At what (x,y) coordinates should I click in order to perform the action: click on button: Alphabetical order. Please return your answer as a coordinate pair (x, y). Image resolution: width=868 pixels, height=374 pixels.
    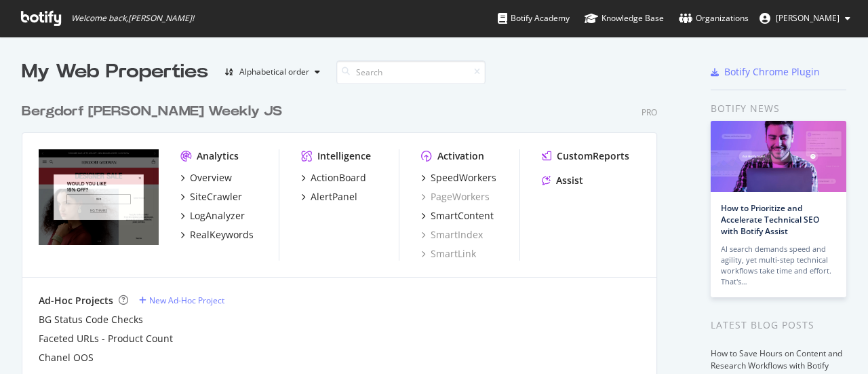
    Looking at the image, I should click on (272, 72).